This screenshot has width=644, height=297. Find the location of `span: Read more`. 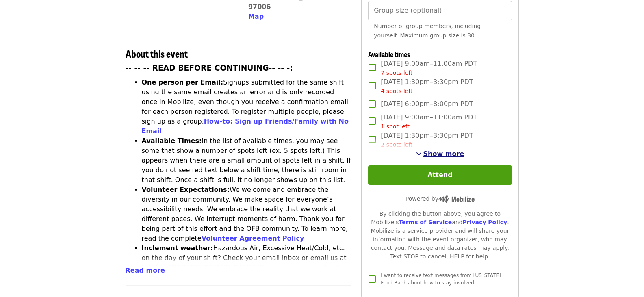

span: Read more is located at coordinates (145, 270).